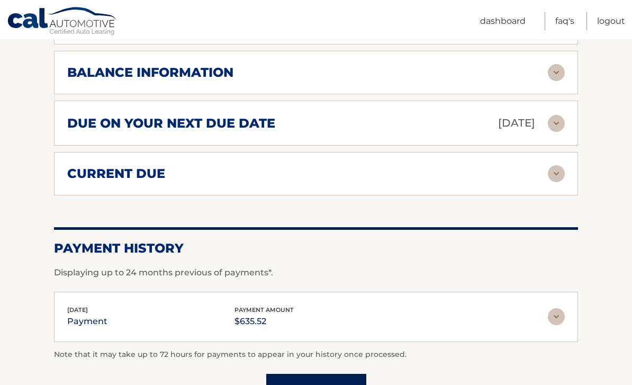 Image resolution: width=632 pixels, height=385 pixels. I want to click on a: Cal Automotive, so click(62, 22).